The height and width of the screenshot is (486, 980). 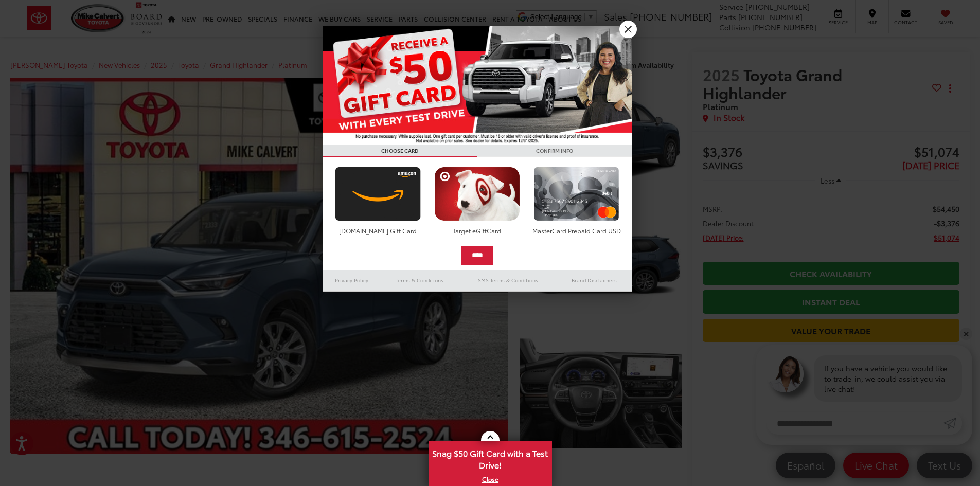 What do you see at coordinates (490, 458) in the screenshot?
I see `span: Snag $50 Gift Card with a Test Drive!` at bounding box center [490, 458].